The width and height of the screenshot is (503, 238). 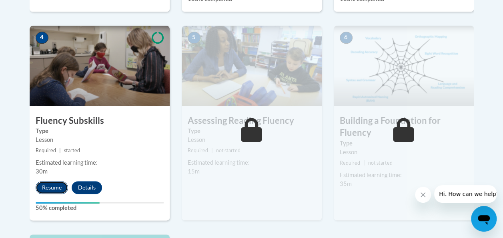 I want to click on div: Your progress, so click(x=68, y=202).